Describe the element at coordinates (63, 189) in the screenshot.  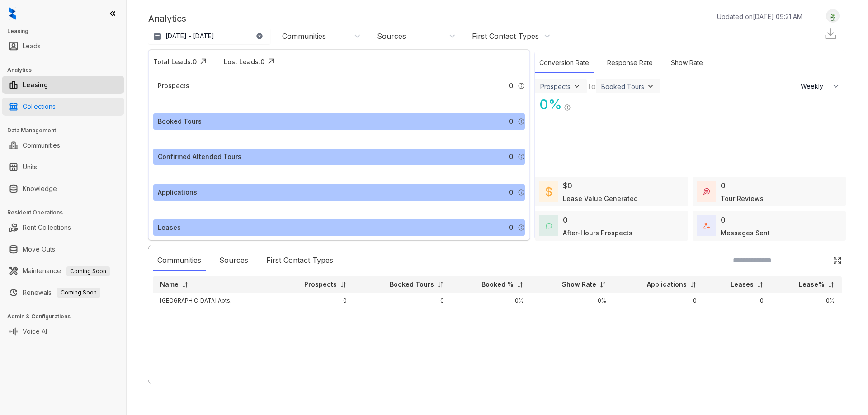
I see `li: Knowledge` at that location.